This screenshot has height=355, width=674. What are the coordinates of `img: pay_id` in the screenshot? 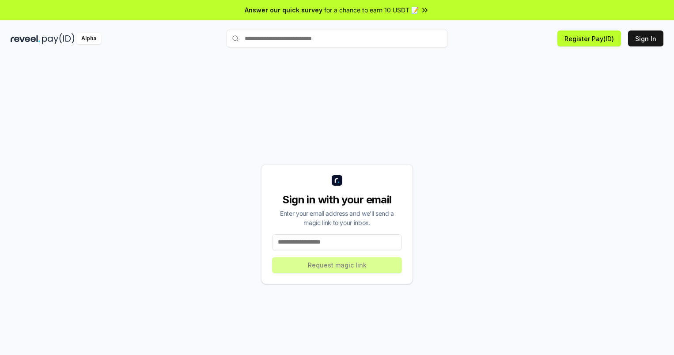 It's located at (58, 38).